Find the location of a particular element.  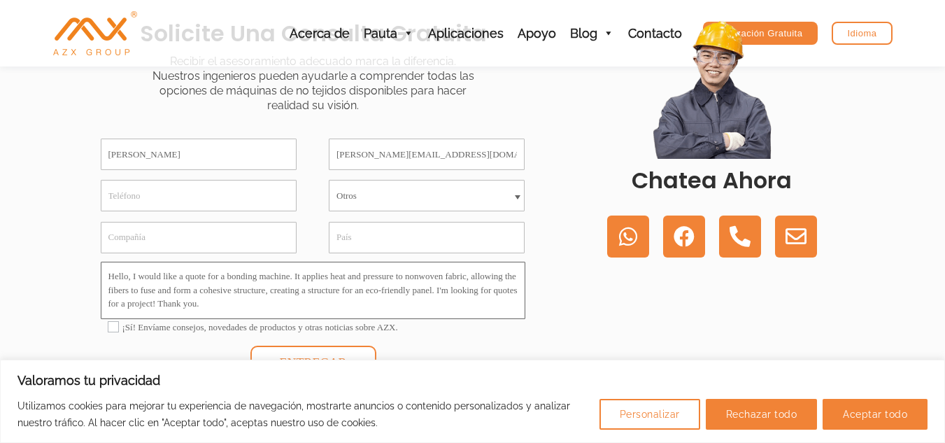

font: Rechazar todo is located at coordinates (762, 414).